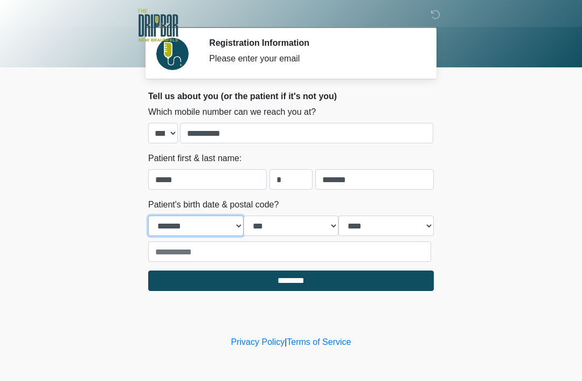  Describe the element at coordinates (232, 112) in the screenshot. I see `label: Which mobile number can we reach you at?` at that location.